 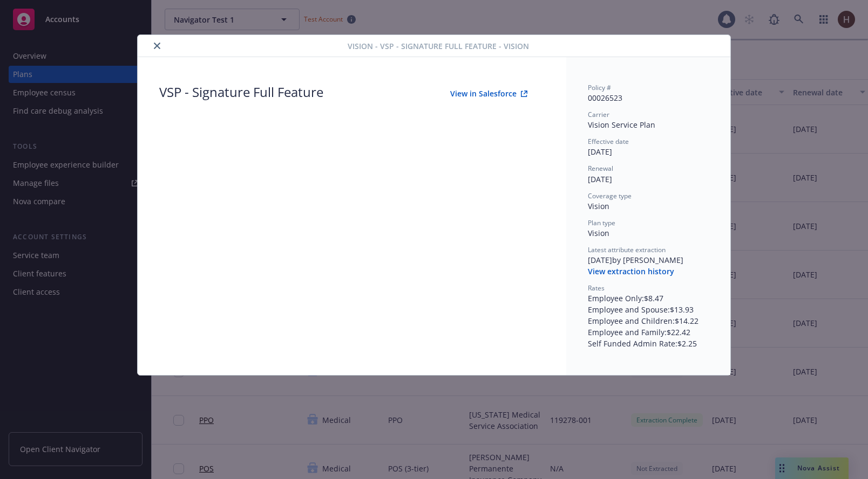 I want to click on span: Effective date, so click(x=608, y=141).